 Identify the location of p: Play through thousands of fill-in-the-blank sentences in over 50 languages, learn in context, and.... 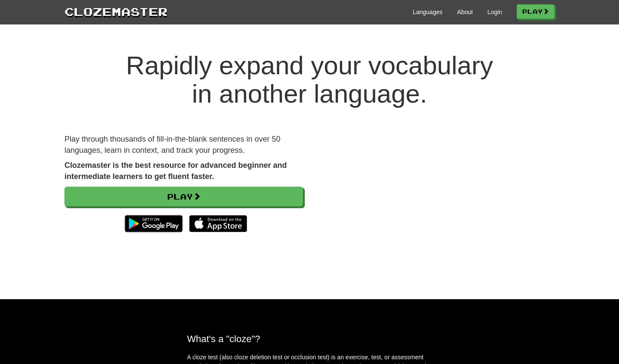
(184, 145).